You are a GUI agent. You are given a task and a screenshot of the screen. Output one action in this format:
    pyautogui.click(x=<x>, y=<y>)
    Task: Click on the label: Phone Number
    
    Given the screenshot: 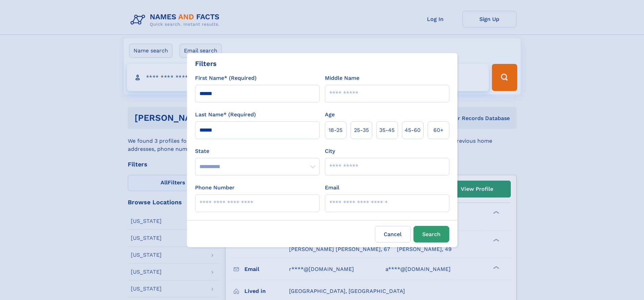 What is the action you would take?
    pyautogui.click(x=215, y=188)
    